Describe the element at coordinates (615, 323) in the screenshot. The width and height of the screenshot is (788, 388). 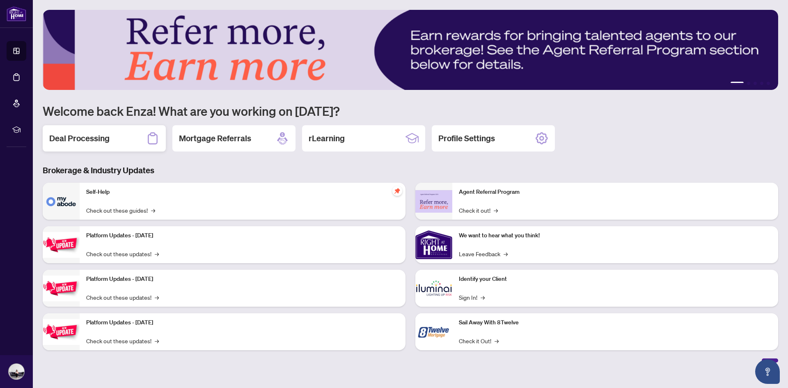
I see `p: Sail Away With 8Twelve` at that location.